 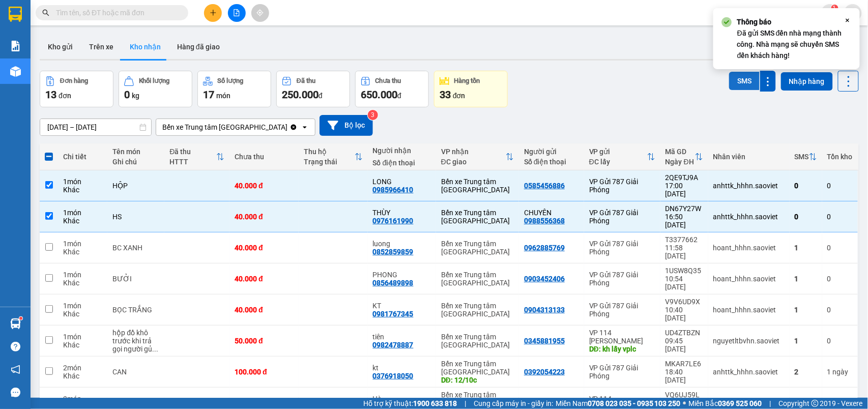 What do you see at coordinates (402, 399) in the screenshot?
I see `div: Hà` at bounding box center [402, 399].